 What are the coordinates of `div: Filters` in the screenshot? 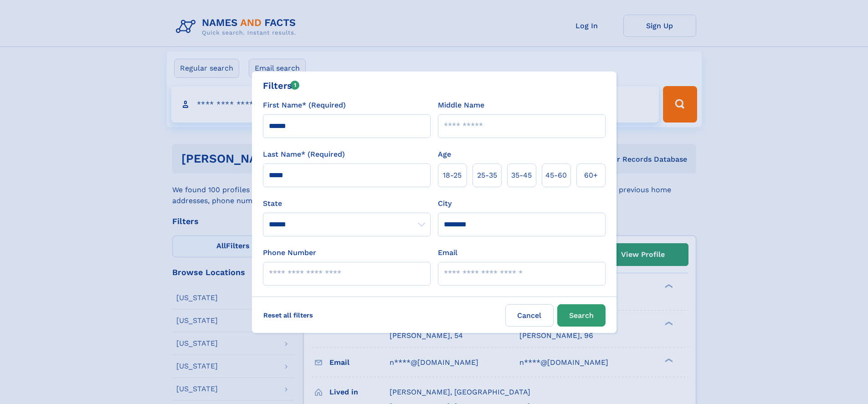 It's located at (281, 86).